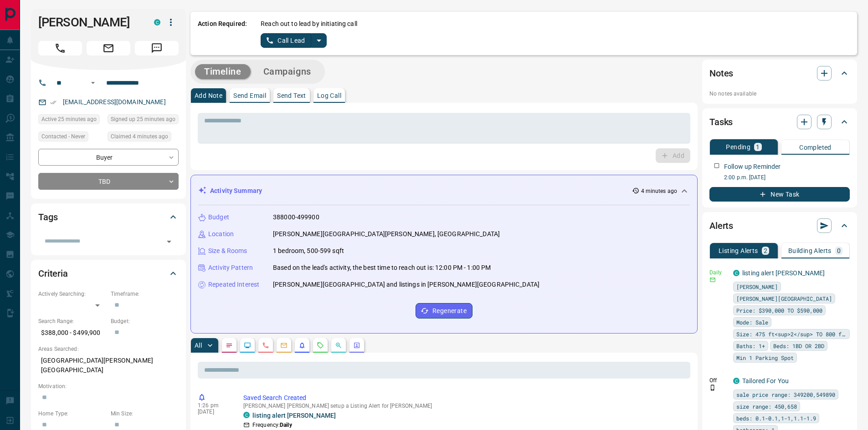  What do you see at coordinates (219, 217) in the screenshot?
I see `p: Budget` at bounding box center [219, 217].